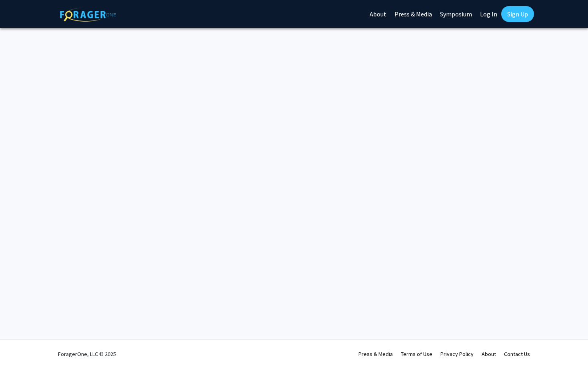 Image resolution: width=588 pixels, height=368 pixels. I want to click on a: Privacy Policy, so click(457, 354).